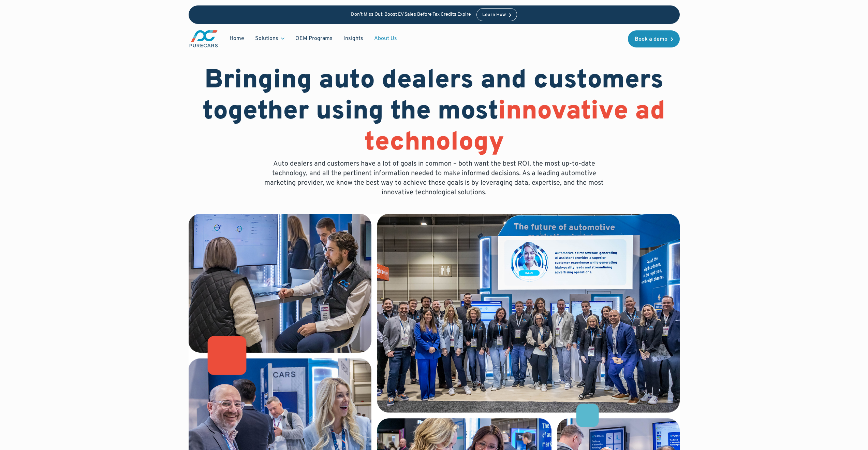 This screenshot has height=450, width=868. Describe the element at coordinates (411, 14) in the screenshot. I see `p: Don’t Miss Out: Boost EV Sales Before Tax Credits Expire` at that location.